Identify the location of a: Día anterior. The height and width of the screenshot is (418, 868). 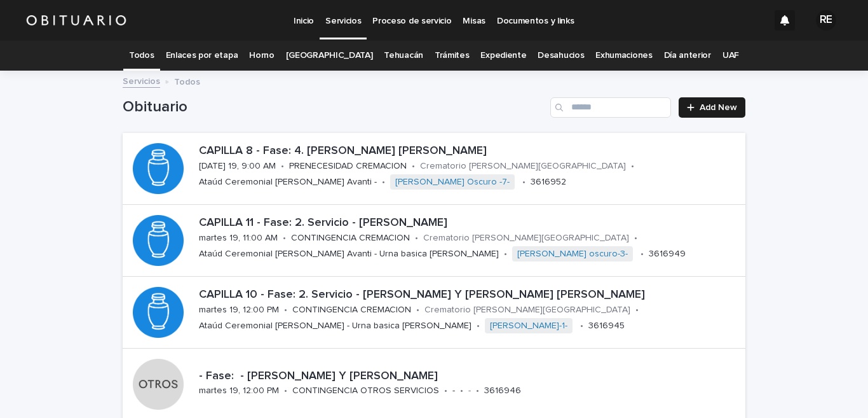
(688, 56).